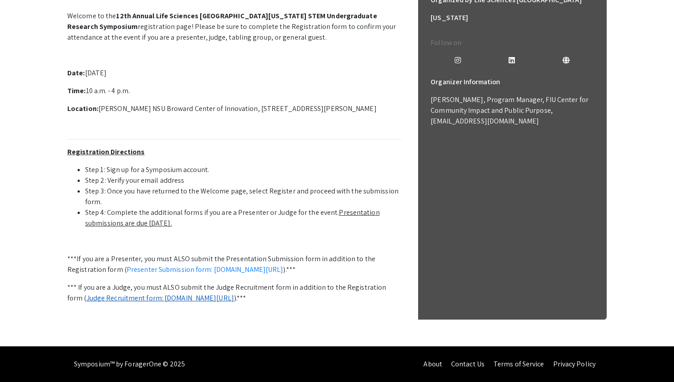  I want to click on li: Step 3: Once you have returned to the Welcome page, select Register and proceed with the submissi..., so click(243, 197).